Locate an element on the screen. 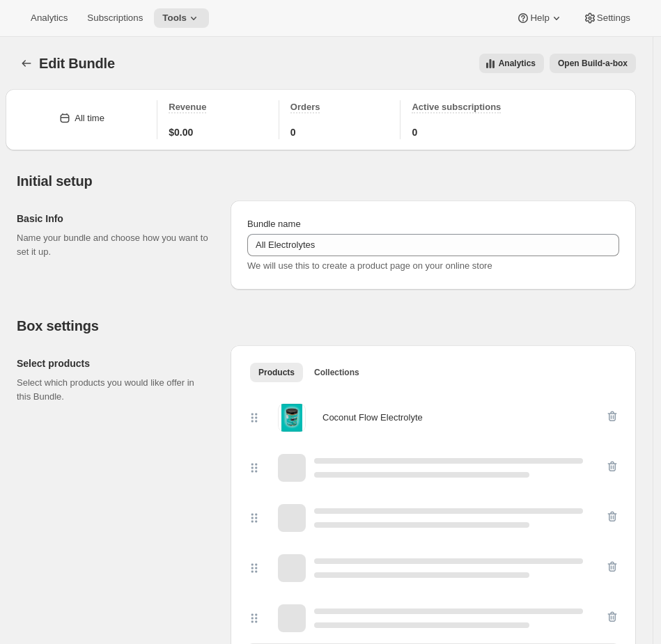 This screenshot has width=661, height=644. button: Tools is located at coordinates (181, 18).